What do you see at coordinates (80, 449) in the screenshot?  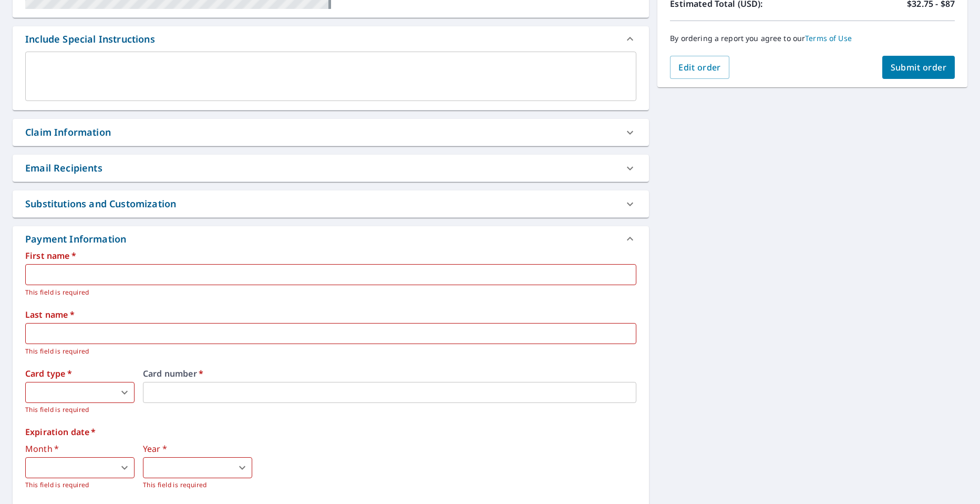 I see `label: Month` at bounding box center [80, 449].